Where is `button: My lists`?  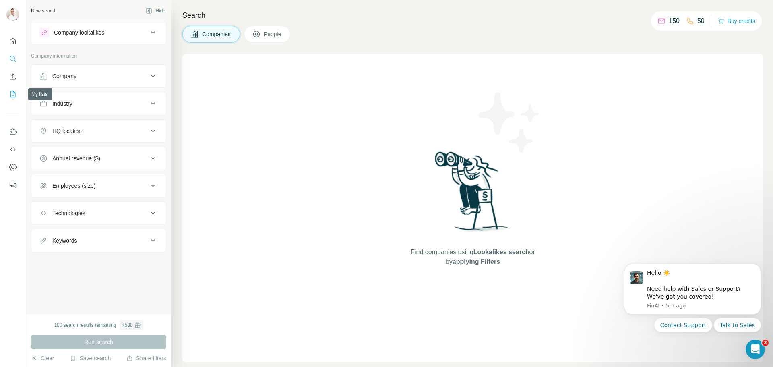
button: My lists is located at coordinates (13, 94).